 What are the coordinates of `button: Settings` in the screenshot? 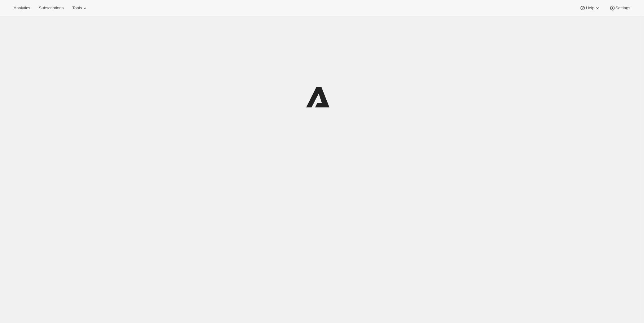 It's located at (620, 8).